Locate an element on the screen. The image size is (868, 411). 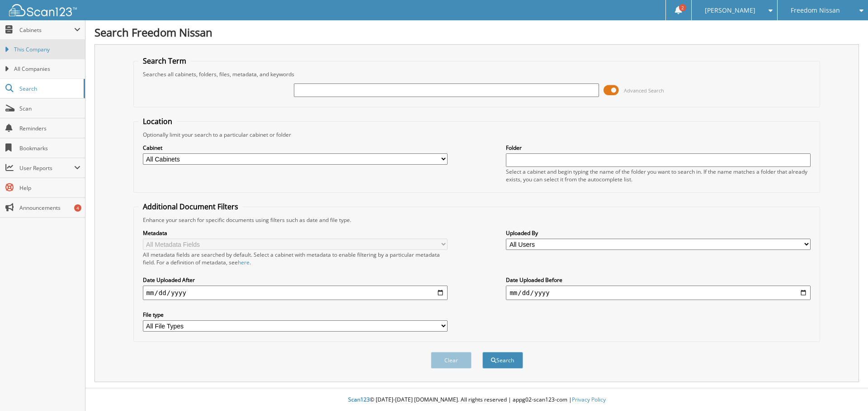
span: Bookmarks is located at coordinates (50, 148).